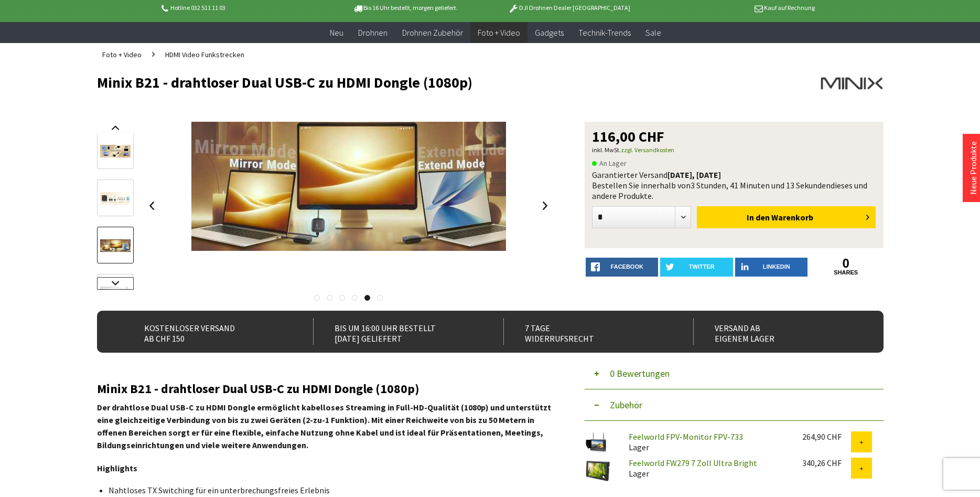  Describe the element at coordinates (405, 8) in the screenshot. I see `p: Bis 16 Uhr bestellt, morgen geliefert.` at that location.